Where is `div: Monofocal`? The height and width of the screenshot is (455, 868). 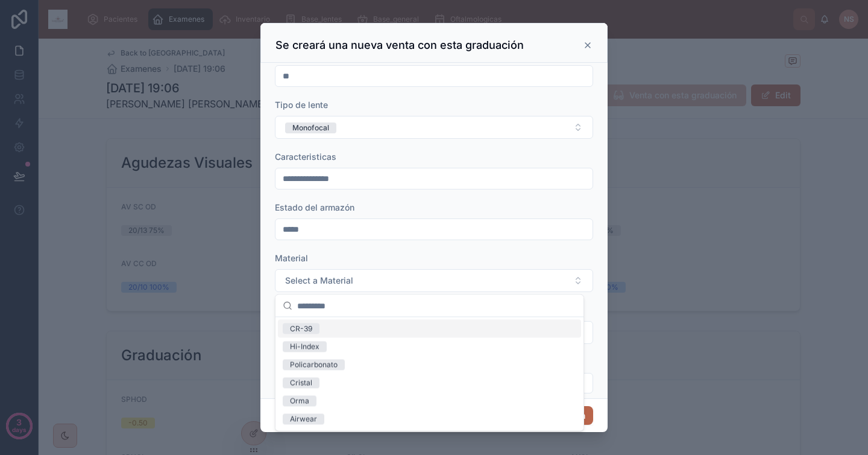
div: Monofocal is located at coordinates (310, 128).